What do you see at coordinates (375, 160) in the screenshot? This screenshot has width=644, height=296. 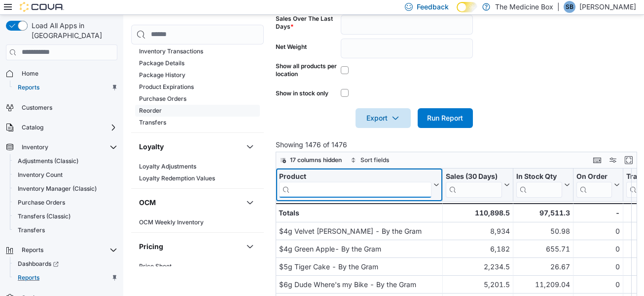 I see `span: Sort fields` at bounding box center [375, 160].